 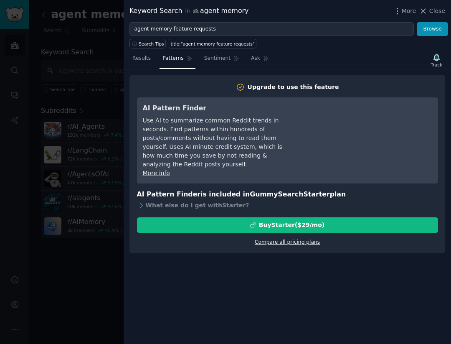 I want to click on div: Upgrade to use this feature, so click(x=293, y=87).